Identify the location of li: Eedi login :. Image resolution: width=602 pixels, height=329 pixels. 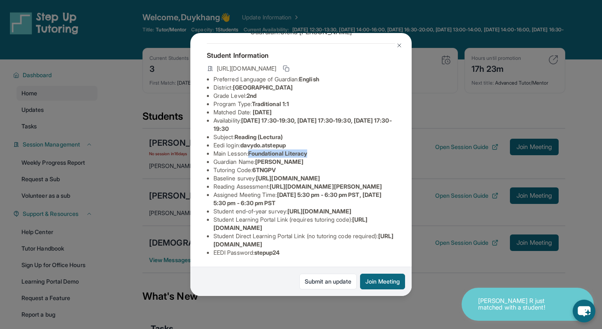
(304, 145).